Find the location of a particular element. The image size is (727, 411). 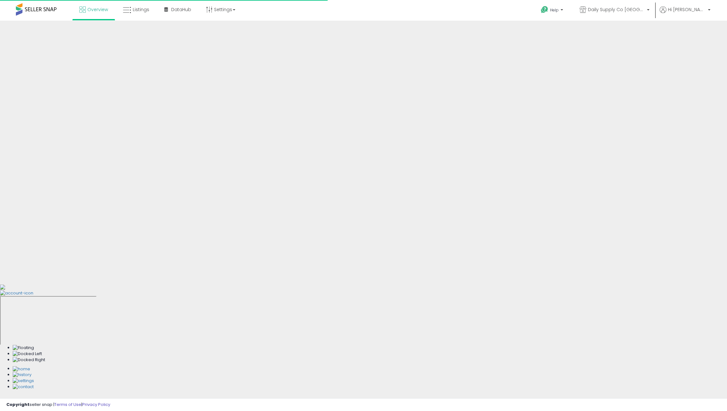

img: Docked Right is located at coordinates (29, 360).